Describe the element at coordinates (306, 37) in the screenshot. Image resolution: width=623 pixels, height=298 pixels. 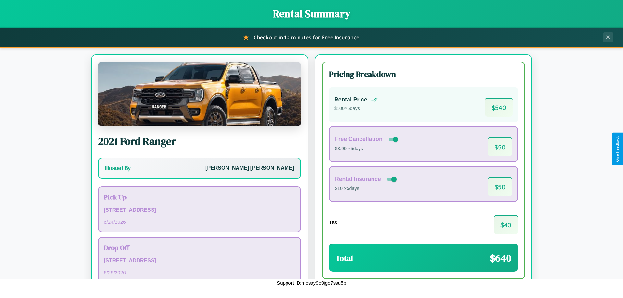
I see `span: Checkout in 10 minutes for Free Insurance` at that location.